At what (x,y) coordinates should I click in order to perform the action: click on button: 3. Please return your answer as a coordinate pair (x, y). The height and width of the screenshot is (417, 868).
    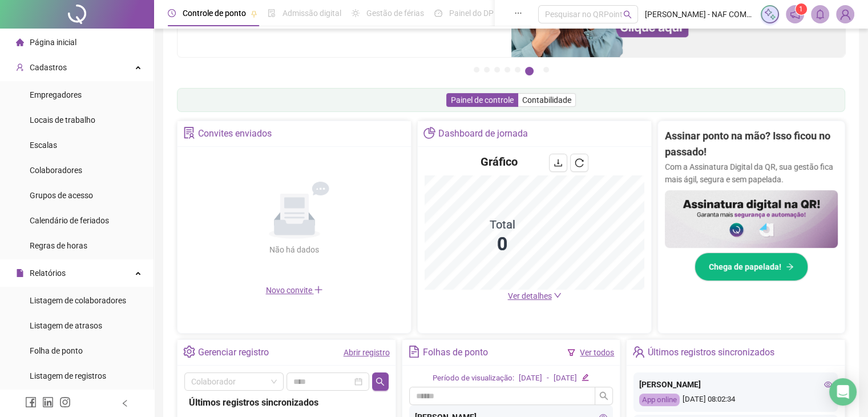
    Looking at the image, I should click on (497, 70).